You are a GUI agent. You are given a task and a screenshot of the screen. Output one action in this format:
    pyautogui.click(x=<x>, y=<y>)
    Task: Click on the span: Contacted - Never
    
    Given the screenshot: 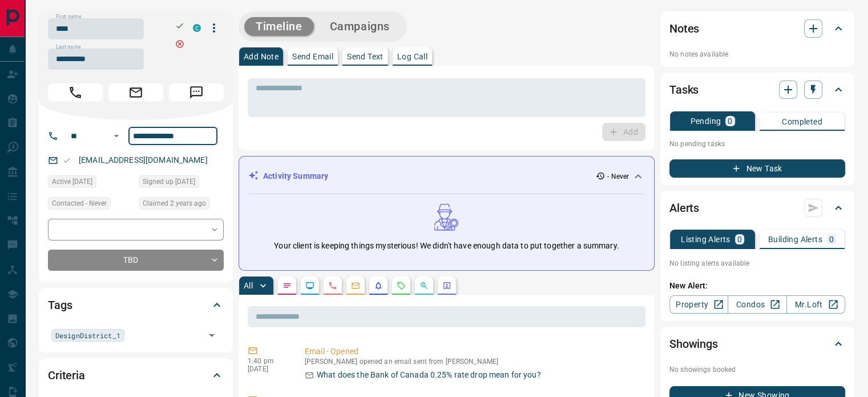 What is the action you would take?
    pyautogui.click(x=79, y=203)
    